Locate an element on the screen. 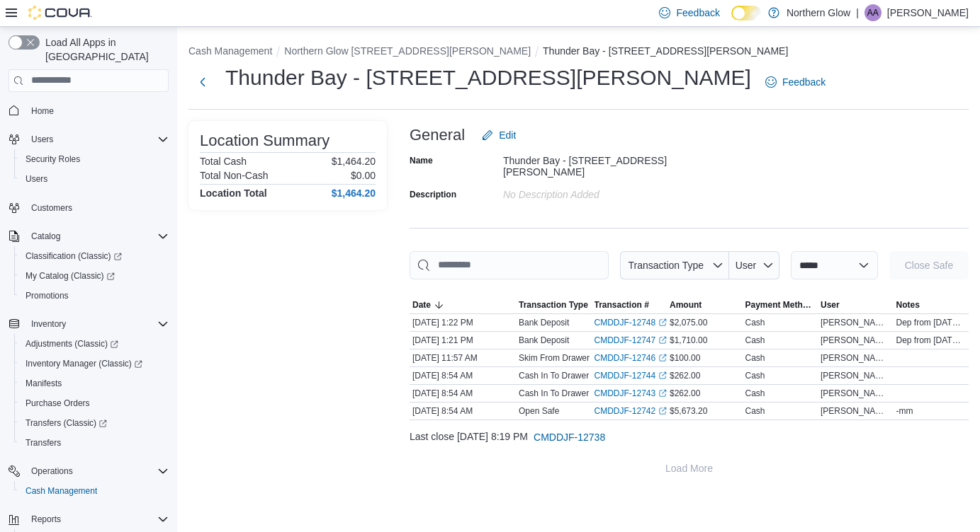  p: Cash In To Drawer (POS1) is located at coordinates (569, 394).